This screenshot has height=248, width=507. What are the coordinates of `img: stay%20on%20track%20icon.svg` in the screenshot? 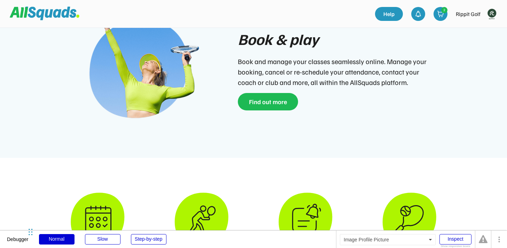 It's located at (305, 219).